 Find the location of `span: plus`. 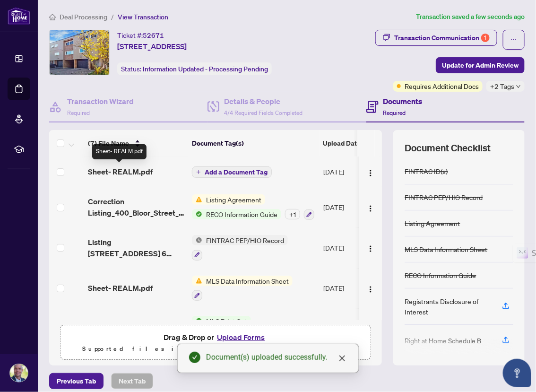

span: plus is located at coordinates (199, 172).